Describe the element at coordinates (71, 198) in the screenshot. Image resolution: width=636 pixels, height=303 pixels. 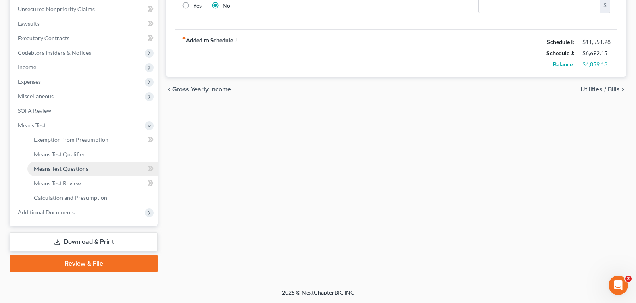
I see `span: Calculation and Presumption` at that location.